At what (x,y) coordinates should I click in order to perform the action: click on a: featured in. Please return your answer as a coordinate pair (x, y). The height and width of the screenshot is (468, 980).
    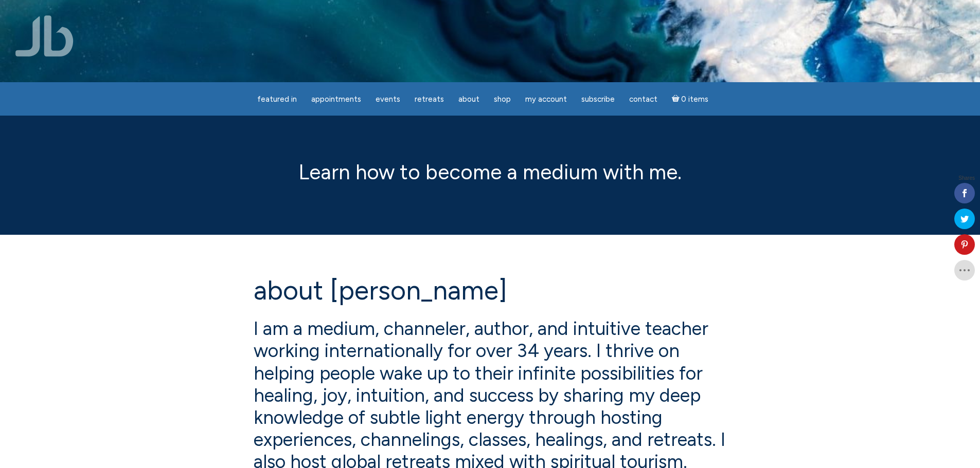
    Looking at the image, I should click on (276, 99).